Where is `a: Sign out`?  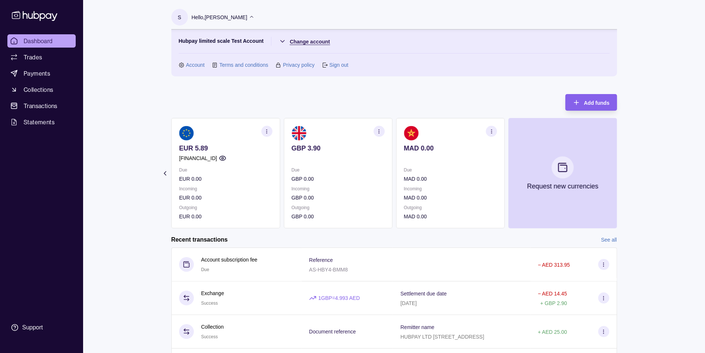 a: Sign out is located at coordinates (339, 65).